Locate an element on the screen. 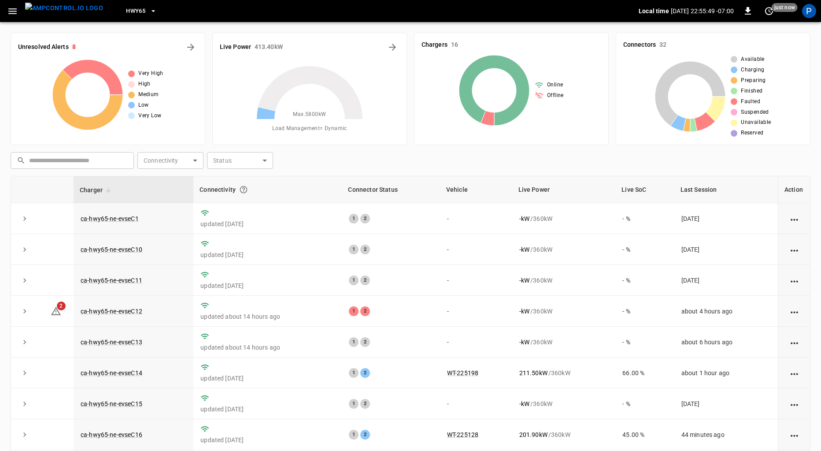 The image size is (821, 451). span: Available is located at coordinates (753, 59).